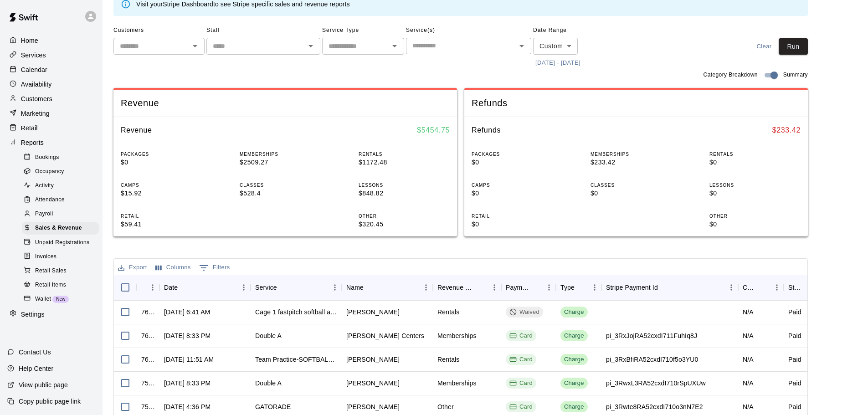 This screenshot has width=868, height=415. Describe the element at coordinates (60, 286) in the screenshot. I see `div: Retail Items` at that location.